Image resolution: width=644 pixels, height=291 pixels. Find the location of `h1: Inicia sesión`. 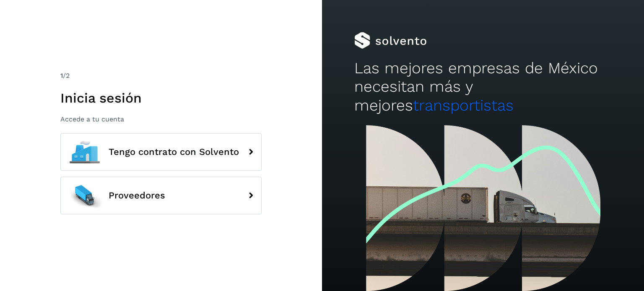

h1: Inicia sesión is located at coordinates (161, 98).